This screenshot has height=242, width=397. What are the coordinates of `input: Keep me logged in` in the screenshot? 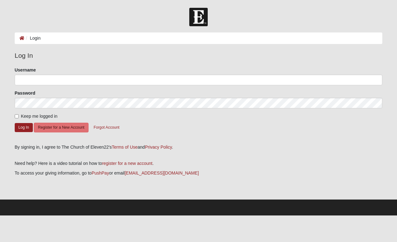 It's located at (17, 116).